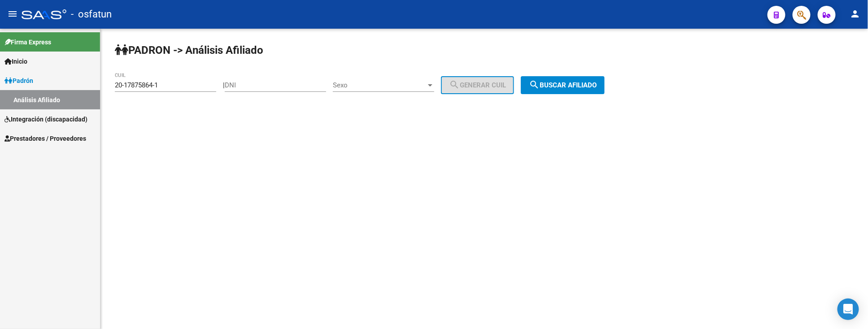 This screenshot has width=868, height=329. Describe the element at coordinates (379, 85) in the screenshot. I see `span: Sexo` at that location.